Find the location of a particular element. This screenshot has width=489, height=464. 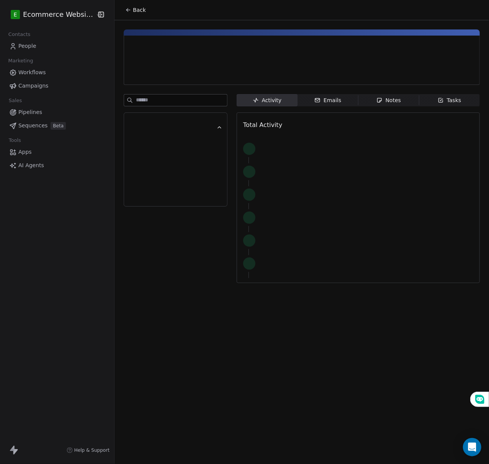

span: People is located at coordinates (27, 46).